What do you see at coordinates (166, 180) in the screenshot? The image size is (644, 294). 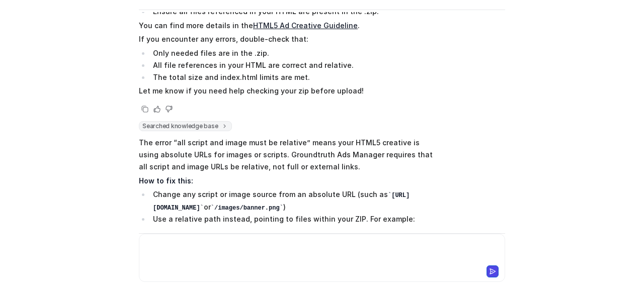 I see `strong: How to fix this:` at bounding box center [166, 180].